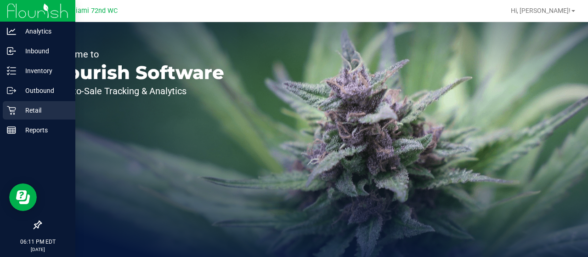 Image resolution: width=588 pixels, height=257 pixels. What do you see at coordinates (11, 31) in the screenshot?
I see `inline-svg: Analytics` at bounding box center [11, 31].